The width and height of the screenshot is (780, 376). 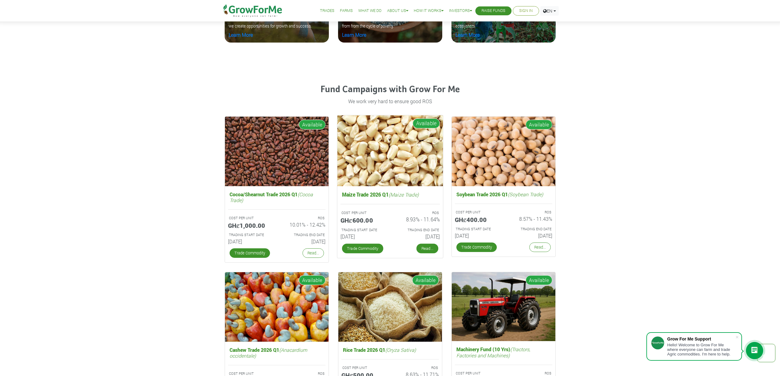 I want to click on h5: Soybean Trade 2026 Q1, so click(x=504, y=194).